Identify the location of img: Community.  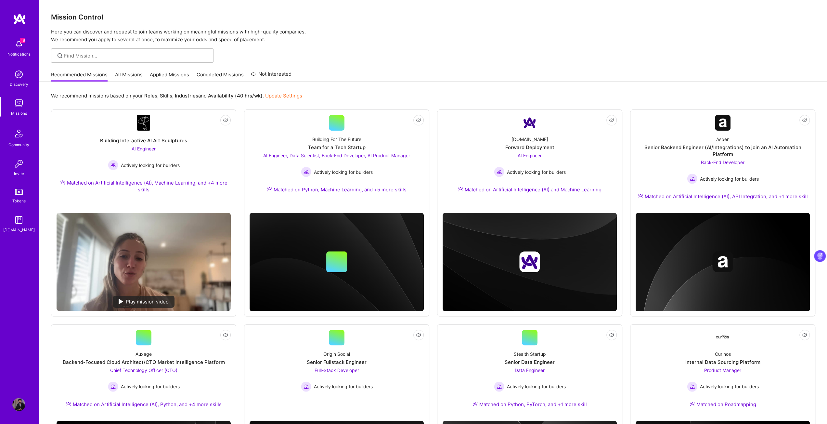
(19, 134).